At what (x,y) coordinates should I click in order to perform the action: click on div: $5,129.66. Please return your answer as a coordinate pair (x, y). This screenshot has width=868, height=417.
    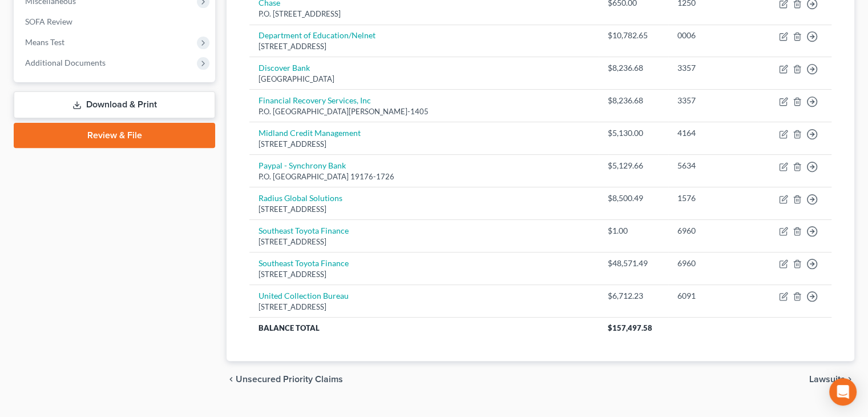
    Looking at the image, I should click on (633, 165).